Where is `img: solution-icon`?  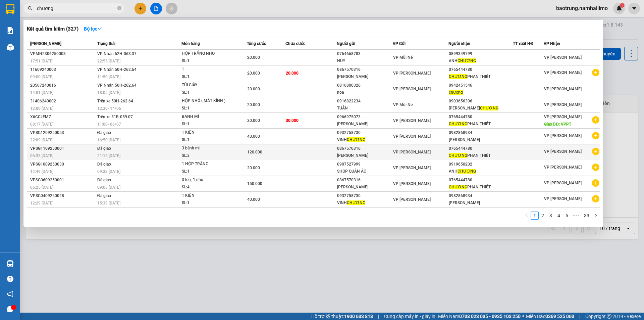
img: solution-icon is located at coordinates (10, 30).